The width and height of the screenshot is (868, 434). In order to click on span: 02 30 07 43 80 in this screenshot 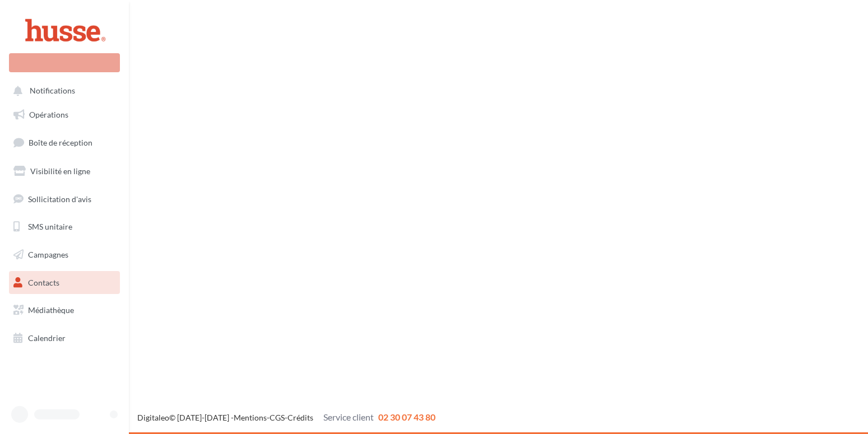, I will do `click(407, 417)`.